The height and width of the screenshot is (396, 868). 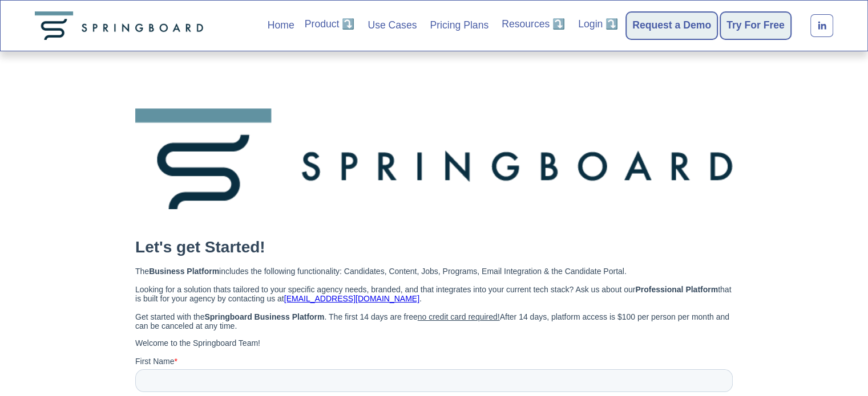 I want to click on span: Login ⤵️, so click(x=598, y=24).